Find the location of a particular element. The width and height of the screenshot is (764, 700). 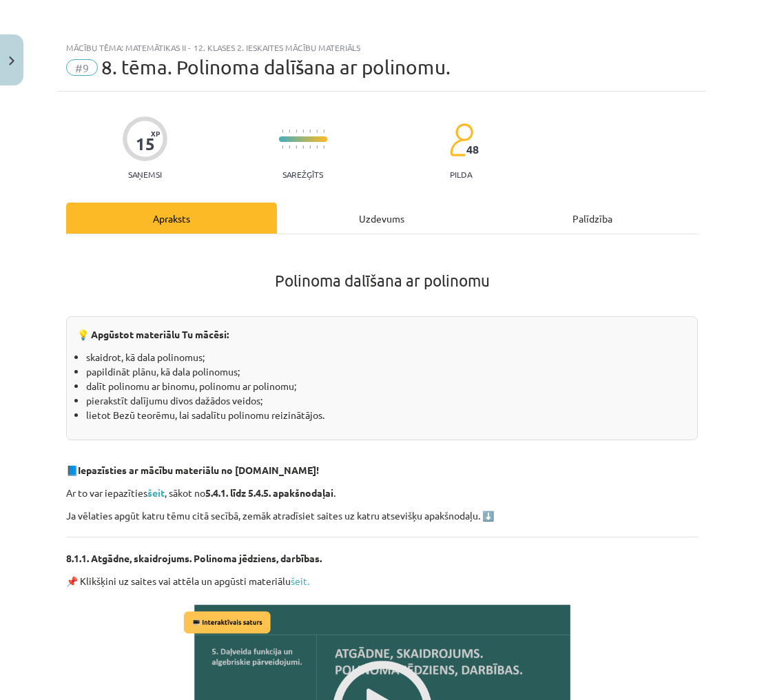

span: XP is located at coordinates (155, 133).